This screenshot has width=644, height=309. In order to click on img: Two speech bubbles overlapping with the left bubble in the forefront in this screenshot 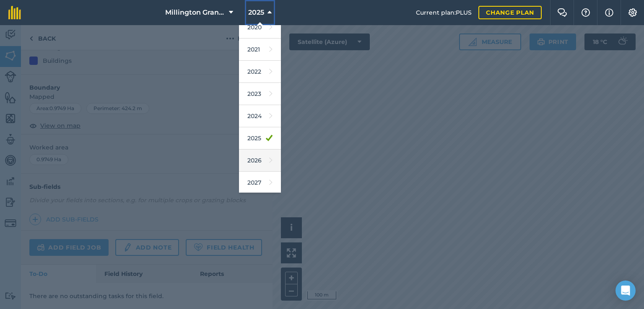, I will do `click(562, 13)`.